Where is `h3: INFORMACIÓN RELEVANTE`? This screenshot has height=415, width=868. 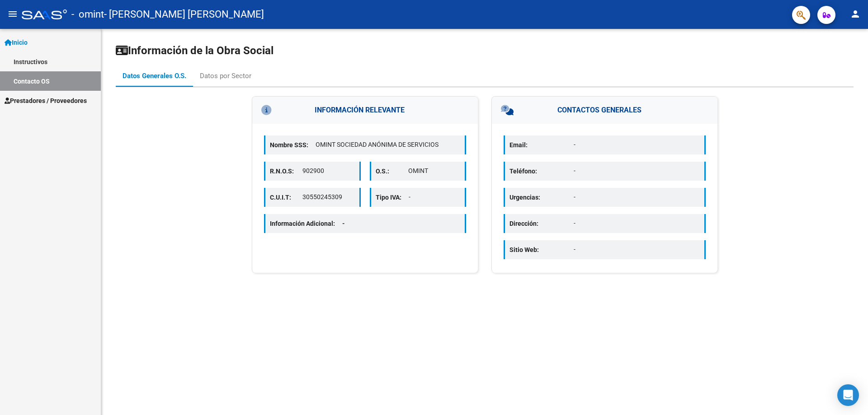 h3: INFORMACIÓN RELEVANTE is located at coordinates (365, 110).